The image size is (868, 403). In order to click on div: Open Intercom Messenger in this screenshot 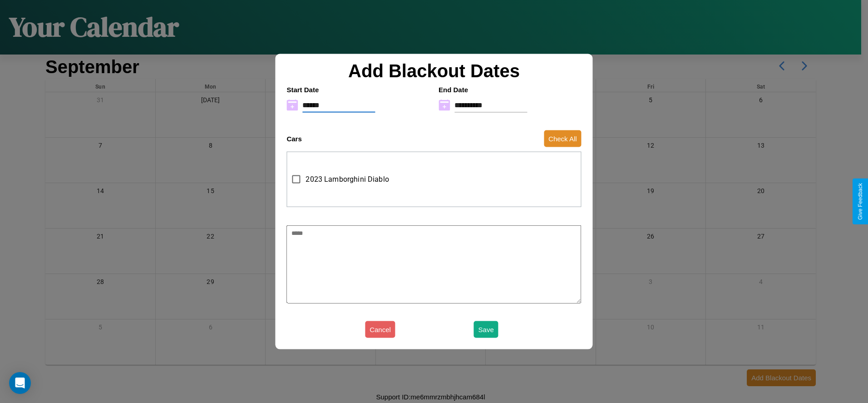, I will do `click(20, 383)`.